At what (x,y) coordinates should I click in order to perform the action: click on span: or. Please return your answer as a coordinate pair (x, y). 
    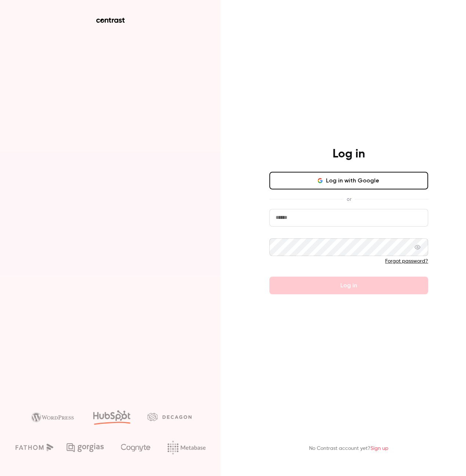
    Looking at the image, I should click on (349, 199).